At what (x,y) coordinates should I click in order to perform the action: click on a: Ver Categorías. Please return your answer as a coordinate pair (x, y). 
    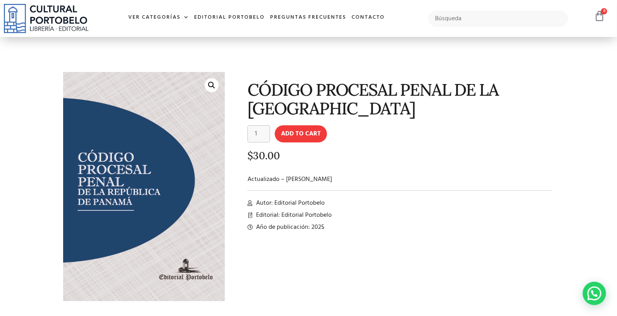
    Looking at the image, I should click on (158, 18).